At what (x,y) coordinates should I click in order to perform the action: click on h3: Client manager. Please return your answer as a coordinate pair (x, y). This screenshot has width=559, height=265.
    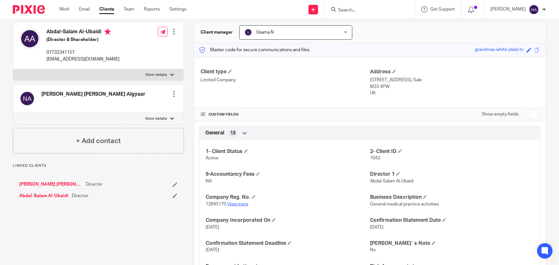
    Looking at the image, I should click on (217, 32).